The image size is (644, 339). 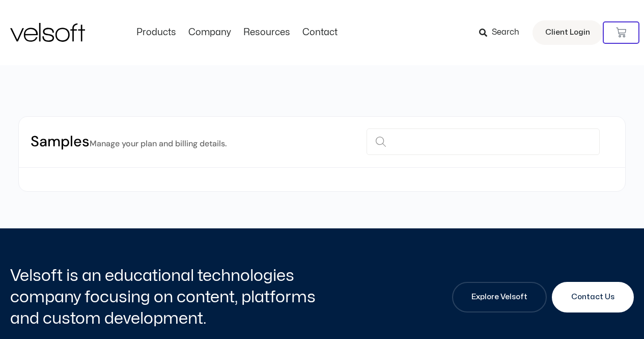 I want to click on span: Explore Velsoft, so click(x=499, y=297).